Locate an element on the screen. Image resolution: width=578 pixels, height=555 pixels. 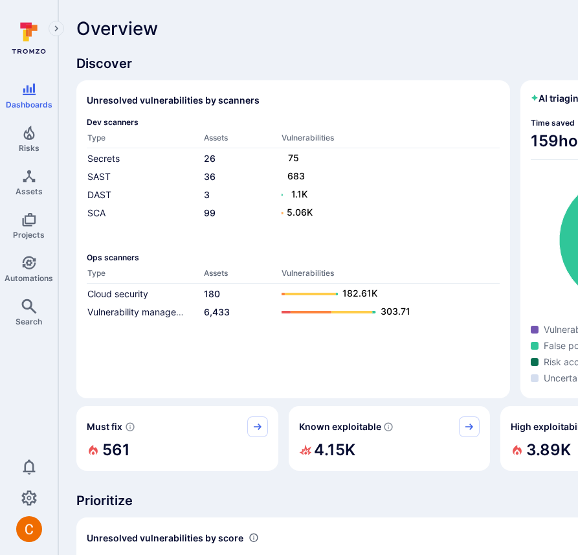
span: Known exploitable is located at coordinates (340, 427).